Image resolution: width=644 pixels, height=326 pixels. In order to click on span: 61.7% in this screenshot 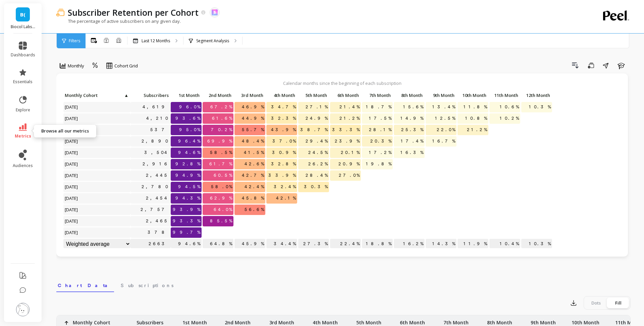, I will do `click(221, 164)`.